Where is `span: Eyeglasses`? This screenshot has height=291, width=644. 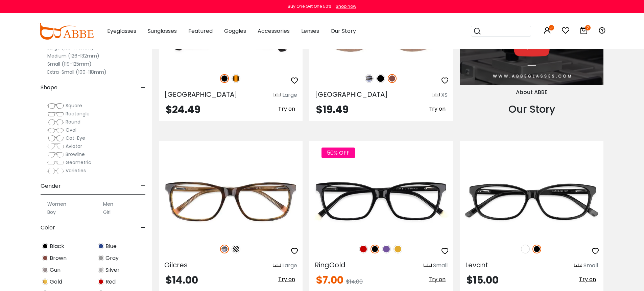
span: Eyeglasses is located at coordinates (122, 31).